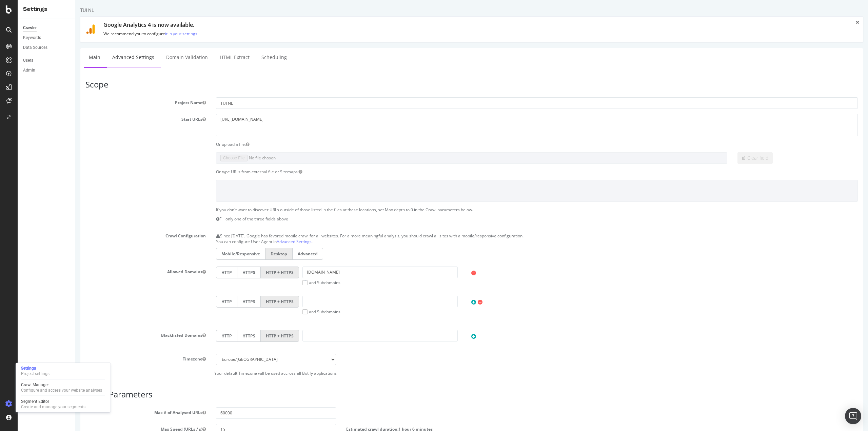 This screenshot has width=868, height=431. Describe the element at coordinates (63, 371) in the screenshot. I see `a: SettingsProject settings` at that location.